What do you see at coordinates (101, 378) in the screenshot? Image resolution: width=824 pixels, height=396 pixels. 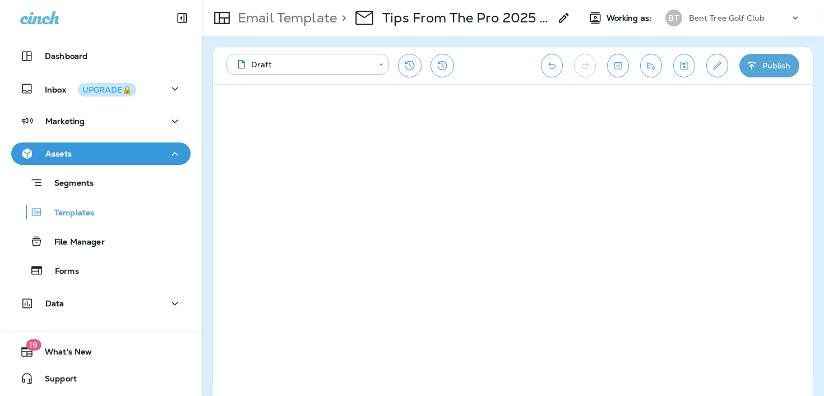 I see `button: Support` at bounding box center [101, 378].